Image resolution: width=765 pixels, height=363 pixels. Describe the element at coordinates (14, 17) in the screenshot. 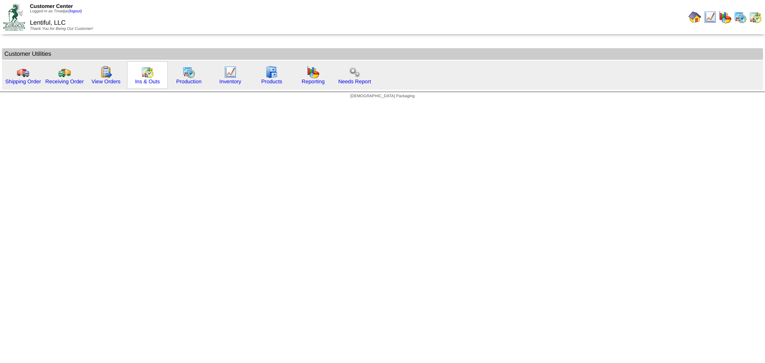

I see `img: ZoRoCo_Logo(Green%26Foil)%20jpg.webp` at that location.